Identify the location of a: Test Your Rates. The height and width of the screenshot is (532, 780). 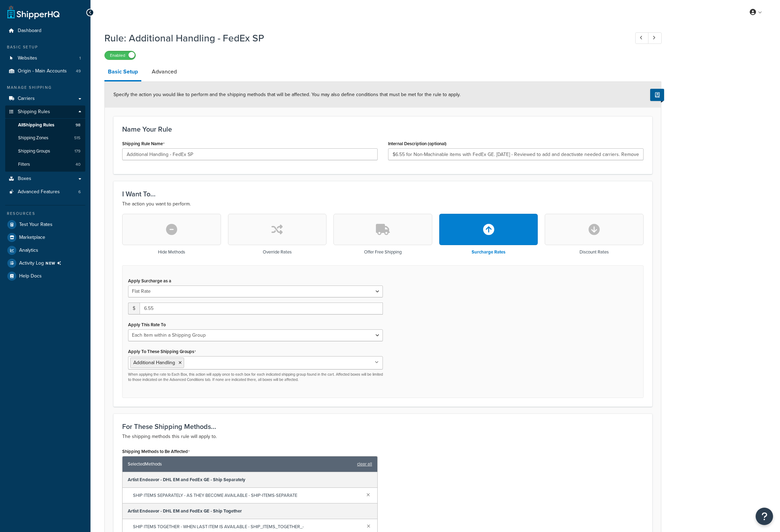
(45, 225).